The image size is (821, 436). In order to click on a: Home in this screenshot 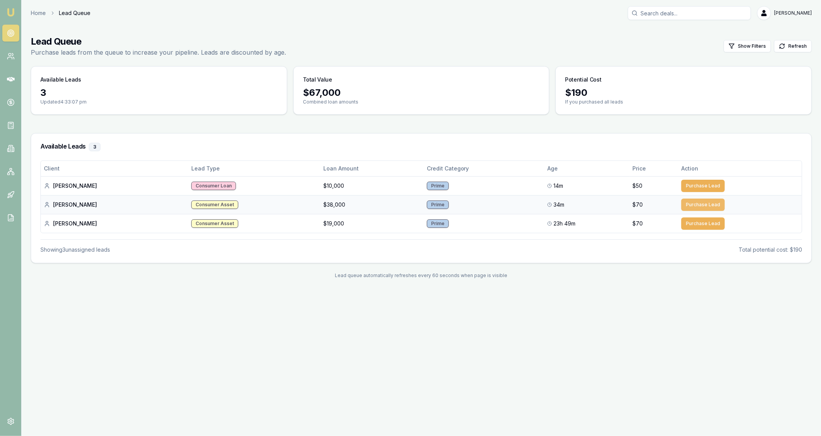, I will do `click(38, 13)`.